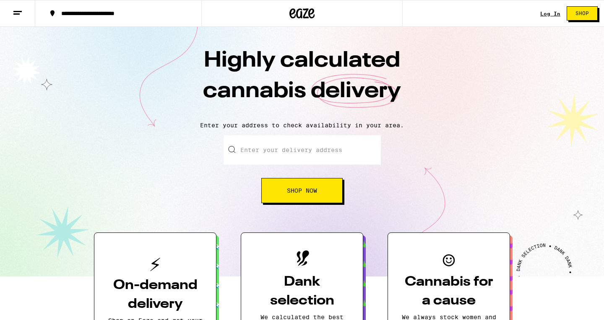 This screenshot has height=320, width=604. Describe the element at coordinates (302, 191) in the screenshot. I see `span: Shop Now` at that location.